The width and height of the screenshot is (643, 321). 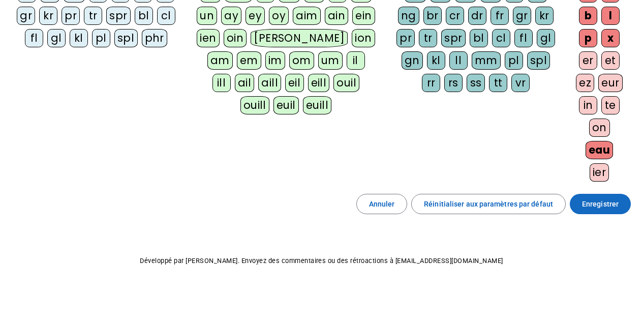 What do you see at coordinates (255, 16) in the screenshot?
I see `div: ey` at bounding box center [255, 16].